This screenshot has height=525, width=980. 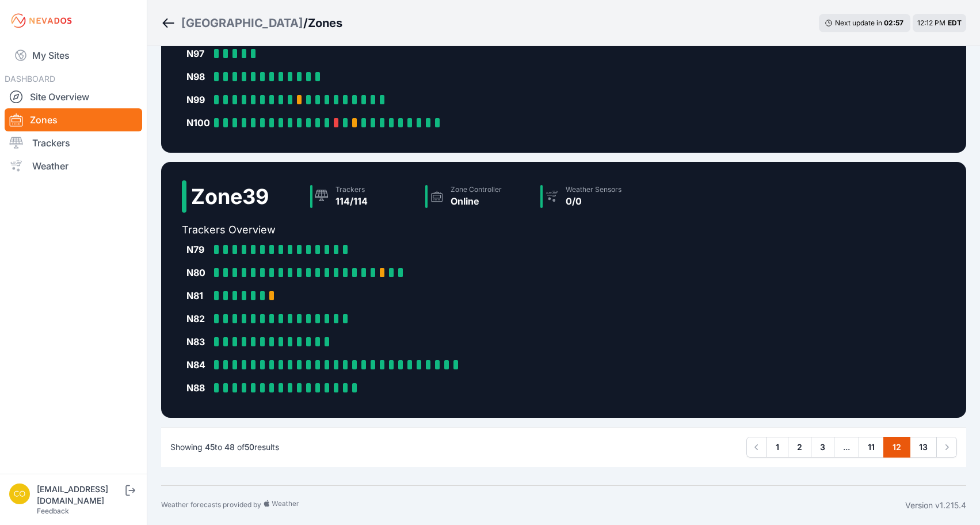 I want to click on a: 12, so click(x=896, y=447).